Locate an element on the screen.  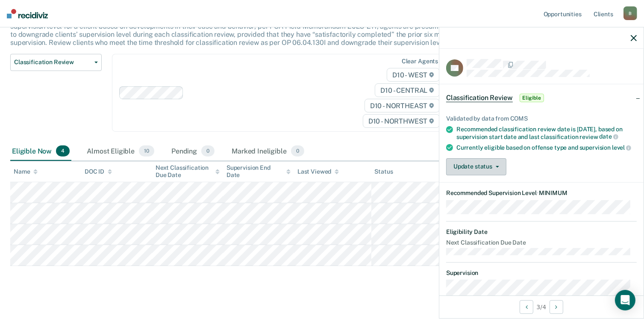
div: Currently eligible based on offense type and supervision is located at coordinates (546, 147).